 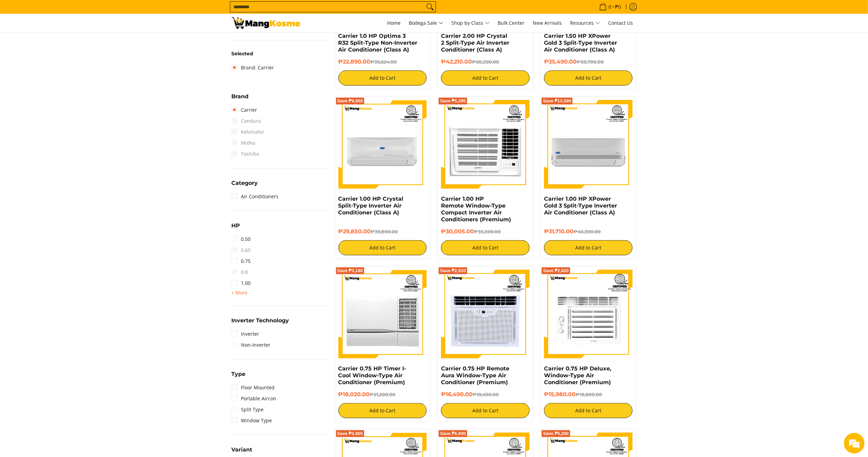 I want to click on a: Carrier, so click(x=244, y=110).